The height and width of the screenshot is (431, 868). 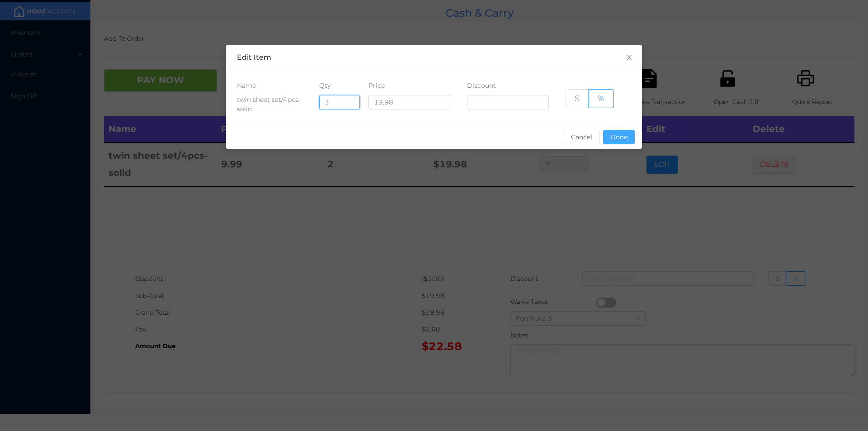 I want to click on div: Price, so click(x=410, y=86).